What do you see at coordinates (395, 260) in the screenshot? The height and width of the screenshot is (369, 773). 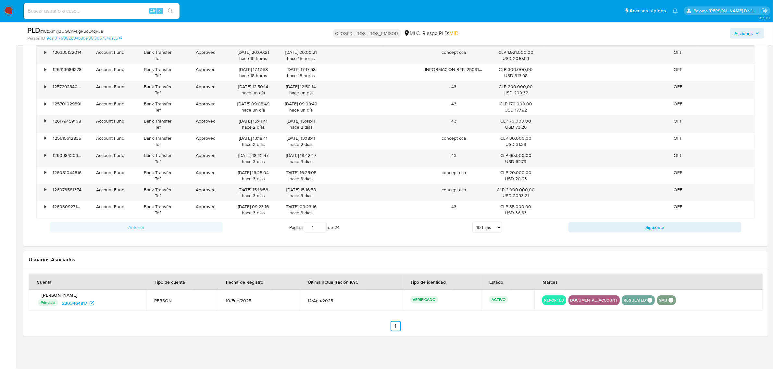 I see `h2: Usuarios Asociados` at bounding box center [395, 260].